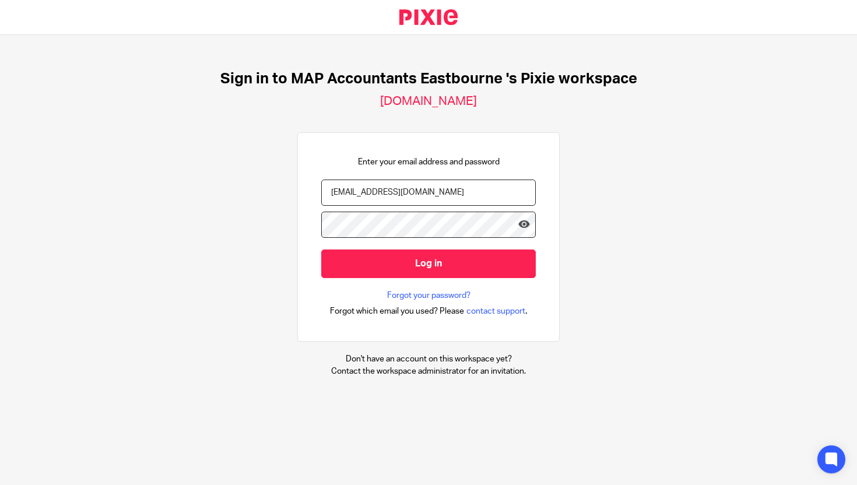 This screenshot has width=857, height=485. What do you see at coordinates (495, 311) in the screenshot?
I see `span: contact support` at bounding box center [495, 311].